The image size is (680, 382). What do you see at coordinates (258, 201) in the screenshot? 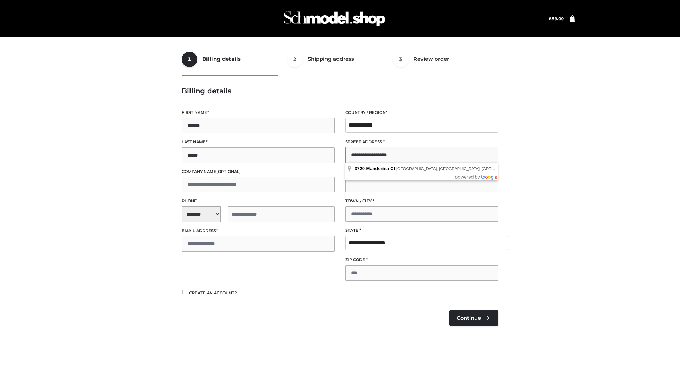
I see `label: Phone` at bounding box center [258, 201].